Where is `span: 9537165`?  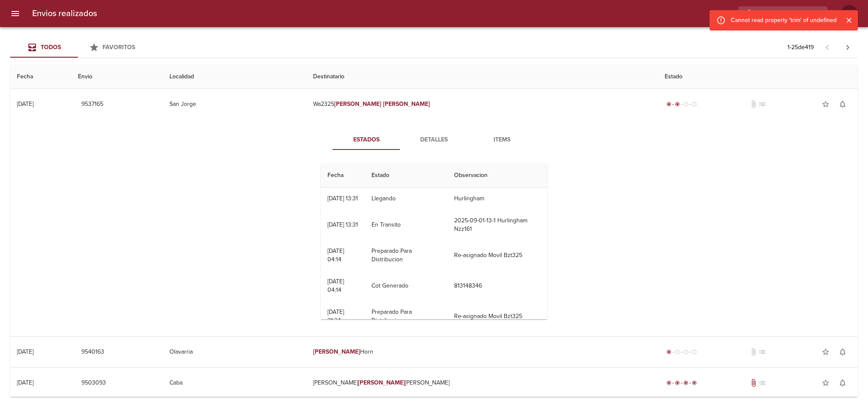 span: 9537165 is located at coordinates (93, 104).